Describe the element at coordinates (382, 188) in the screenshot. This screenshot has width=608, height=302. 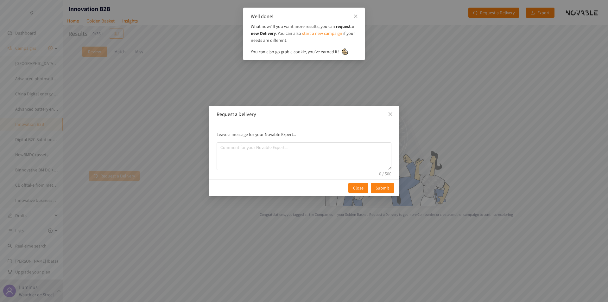
I see `span: Submit` at that location.